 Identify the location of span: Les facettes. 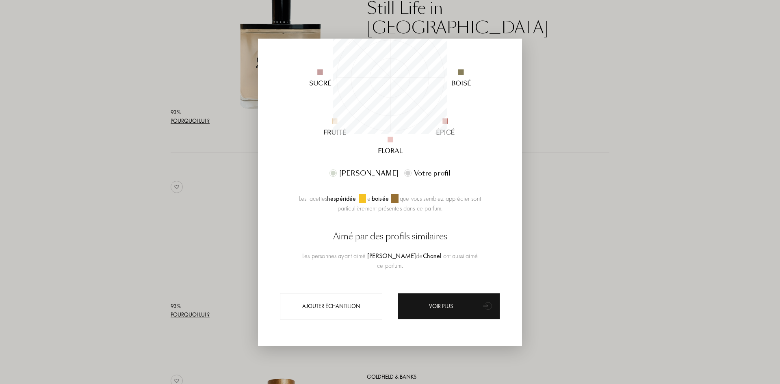
(313, 198).